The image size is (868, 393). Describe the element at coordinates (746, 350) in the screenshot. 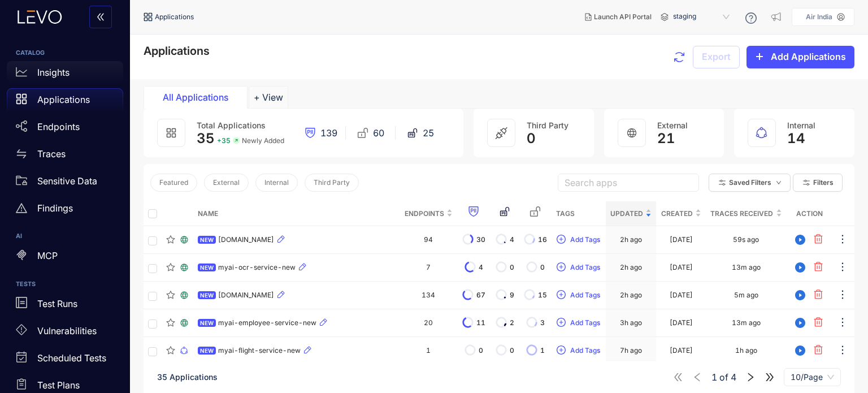

I see `div: 1h ago` at that location.